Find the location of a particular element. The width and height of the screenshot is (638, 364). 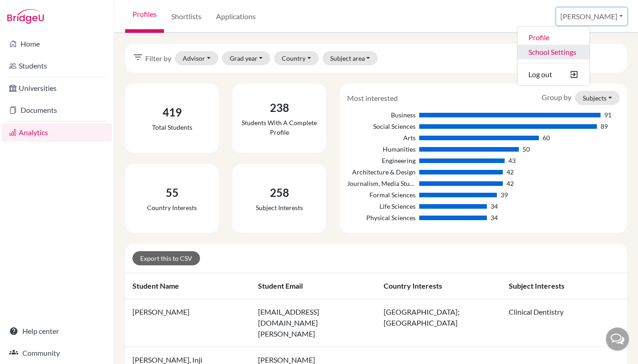

a: Community is located at coordinates (57, 353).